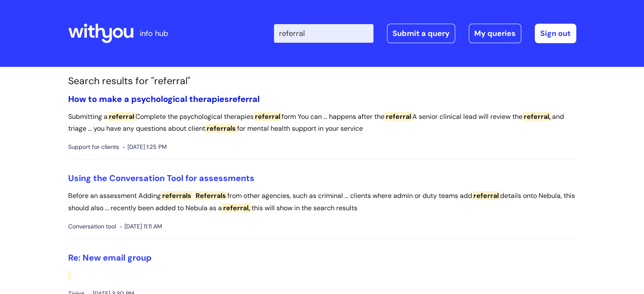  What do you see at coordinates (323, 33) in the screenshot?
I see `input: Search` at bounding box center [323, 33].